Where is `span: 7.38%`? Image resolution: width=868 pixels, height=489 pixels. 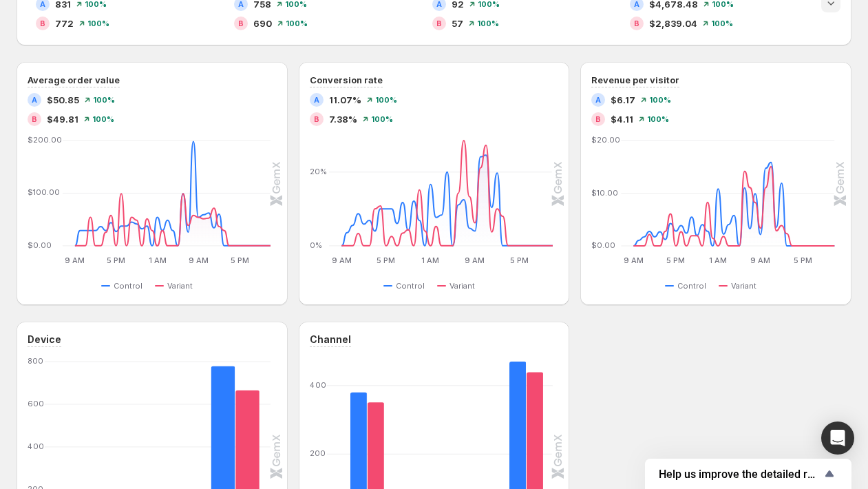 span: 7.38% is located at coordinates (343, 119).